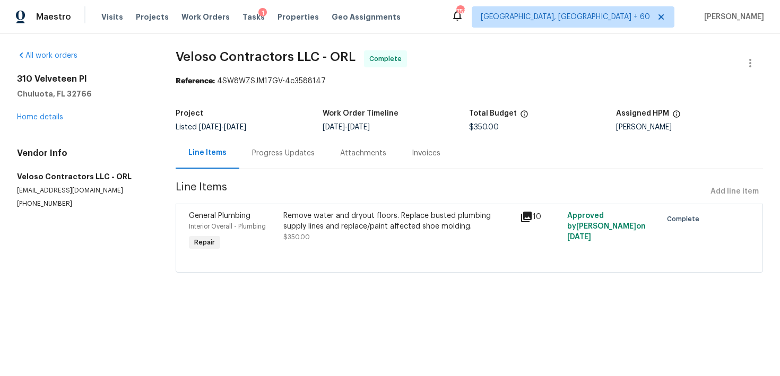 Image resolution: width=780 pixels, height=376 pixels. What do you see at coordinates (40, 117) in the screenshot?
I see `a: Home details` at bounding box center [40, 117].